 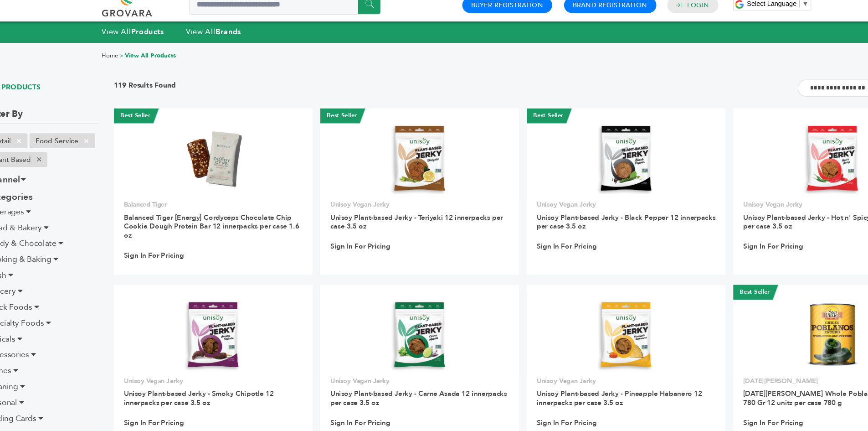 What do you see at coordinates (208, 188) in the screenshot?
I see `p: Balanced Tiger` at bounding box center [208, 188].